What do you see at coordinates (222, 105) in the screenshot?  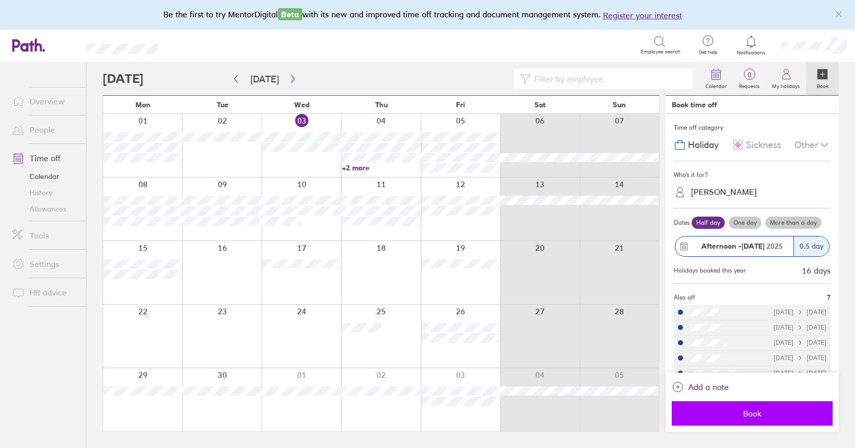 I see `span: Tue` at bounding box center [222, 105].